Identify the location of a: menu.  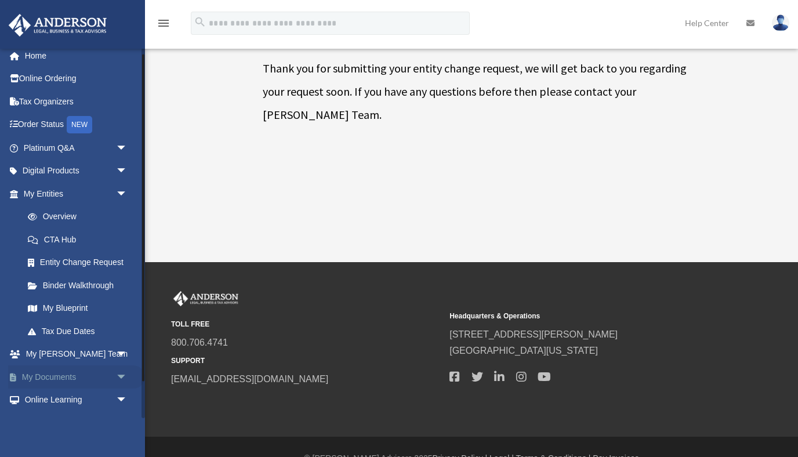
(164, 25).